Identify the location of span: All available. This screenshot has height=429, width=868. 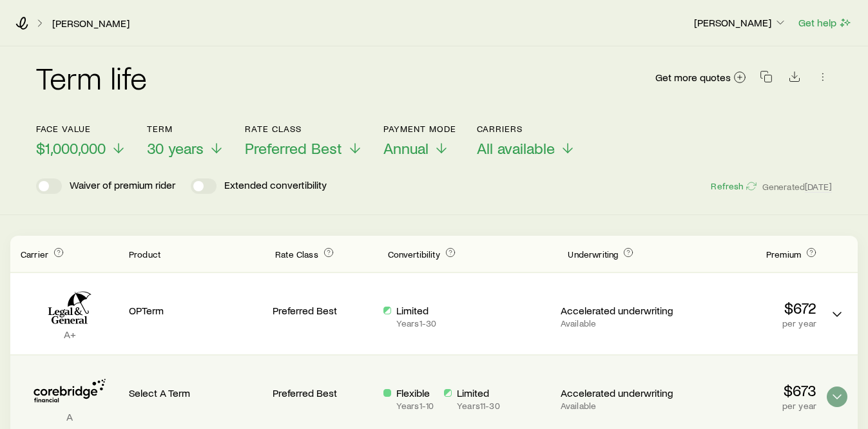
(515, 148).